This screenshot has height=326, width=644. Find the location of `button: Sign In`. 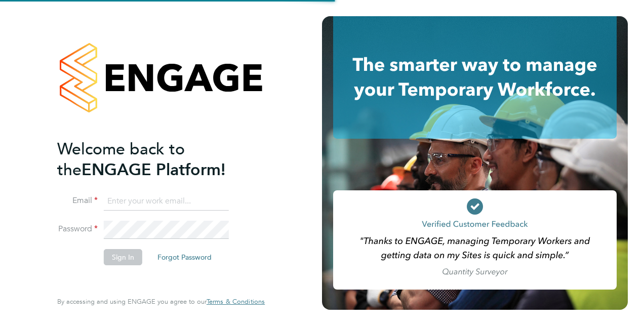

button: Sign In is located at coordinates (123, 257).